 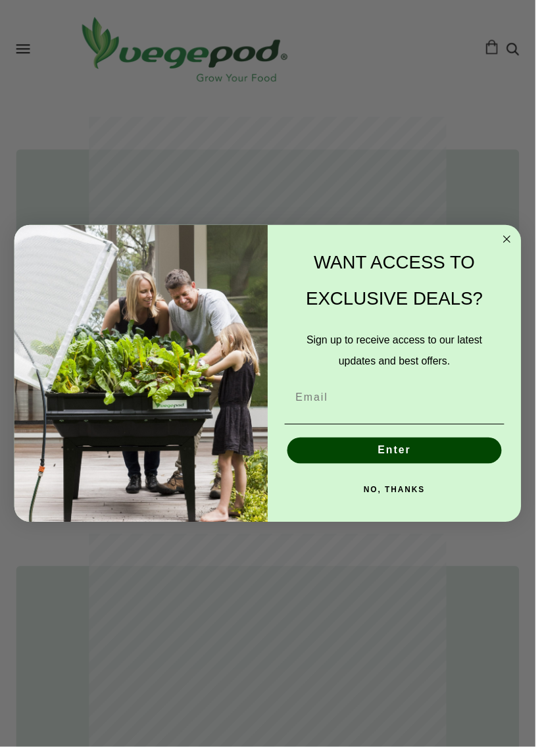 I want to click on span: Sign up to receive access to our latest updates and best offers., so click(x=399, y=355).